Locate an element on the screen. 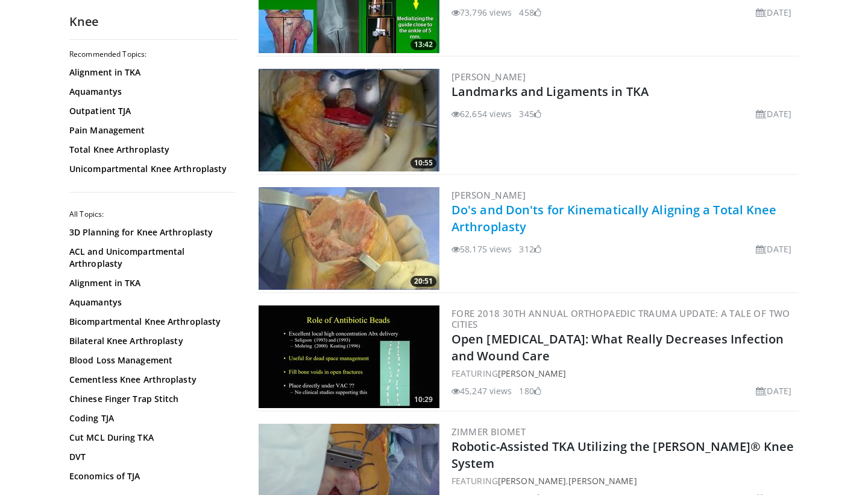  span: 10:29 is located at coordinates (423, 399).